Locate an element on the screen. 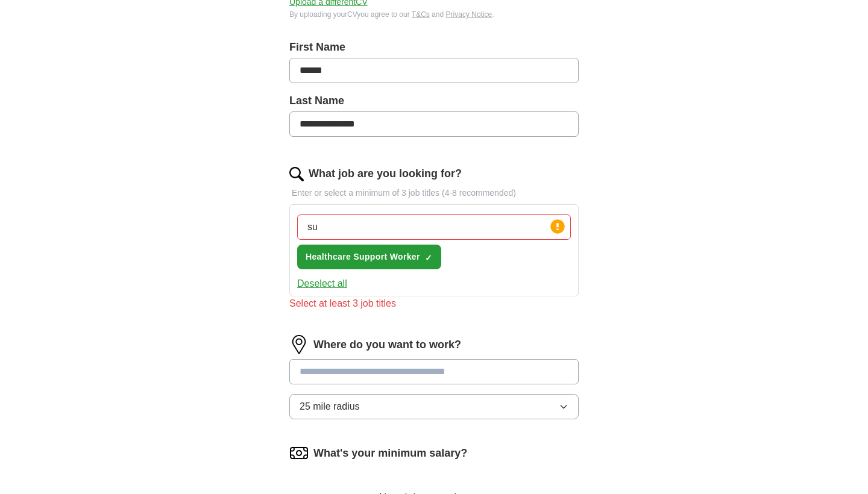 The height and width of the screenshot is (494, 868). button: 25 mile radius is located at coordinates (434, 406).